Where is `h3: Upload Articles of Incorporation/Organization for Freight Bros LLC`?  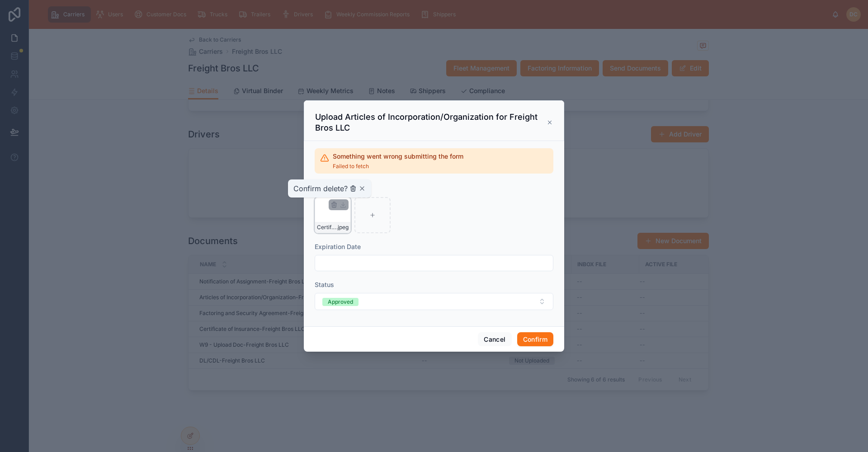
h3: Upload Articles of Incorporation/Organization for Freight Bros LLC is located at coordinates (431, 123).